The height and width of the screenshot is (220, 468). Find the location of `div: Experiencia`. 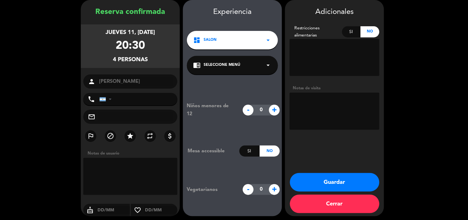

div: Experiencia is located at coordinates (232, 12).